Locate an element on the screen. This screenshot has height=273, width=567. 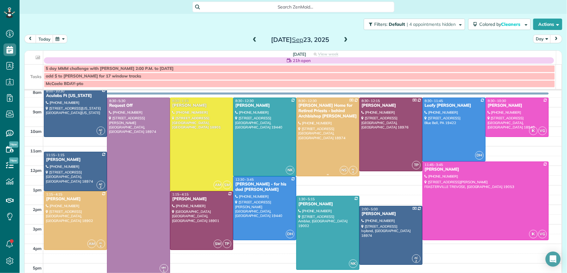
button: prev is located at coordinates (30, 39).